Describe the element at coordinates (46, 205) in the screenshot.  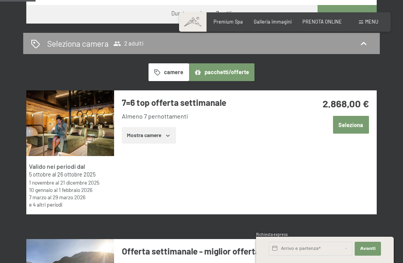
I see `a: e 4 altri periodi` at that location.